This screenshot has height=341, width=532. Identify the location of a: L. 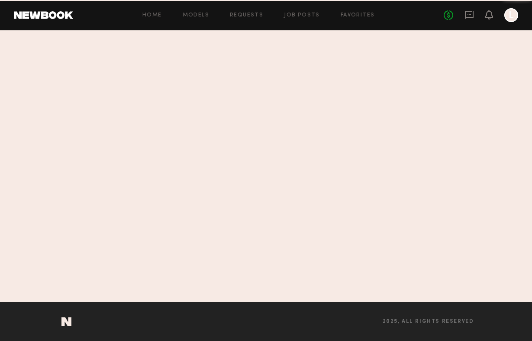
(512, 15).